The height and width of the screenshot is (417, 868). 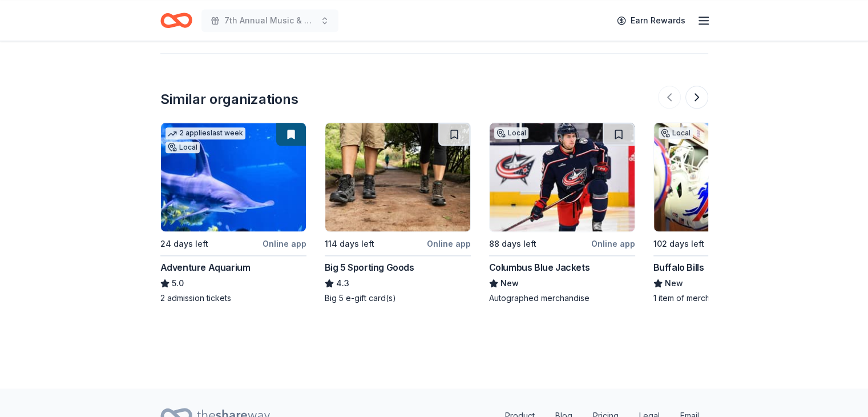 I want to click on a: Image for Big 5 Sporting Goods114 days leftOnline appBig 5 Sporting Goods4.3Big 5 e-gift card(s), so click(x=398, y=213).